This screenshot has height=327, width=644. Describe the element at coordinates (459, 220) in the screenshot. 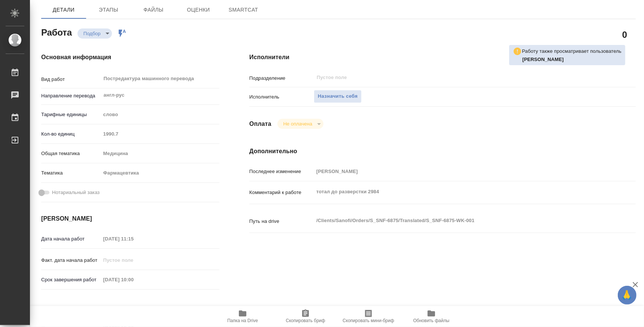

I see `textarea: /Clients/Sanofi/Orders/S_SNF-6875/Translated/S_SNF-6875-WK-001` at that location.